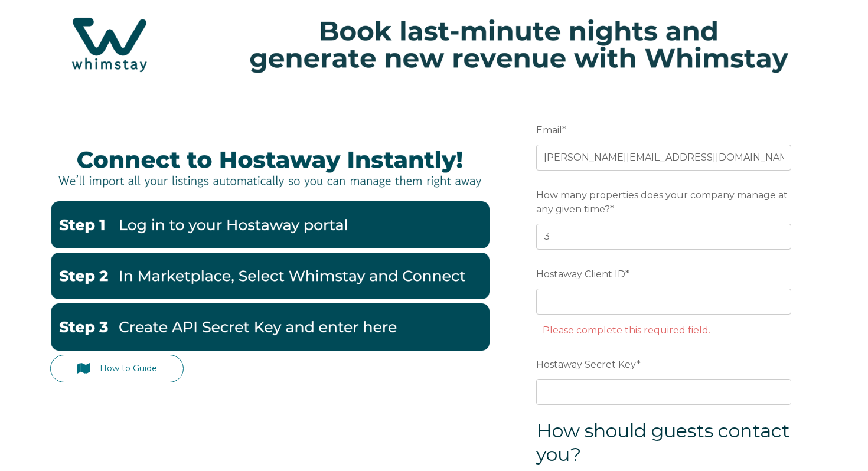 The image size is (868, 471). I want to click on label: Please complete this required field., so click(627, 330).